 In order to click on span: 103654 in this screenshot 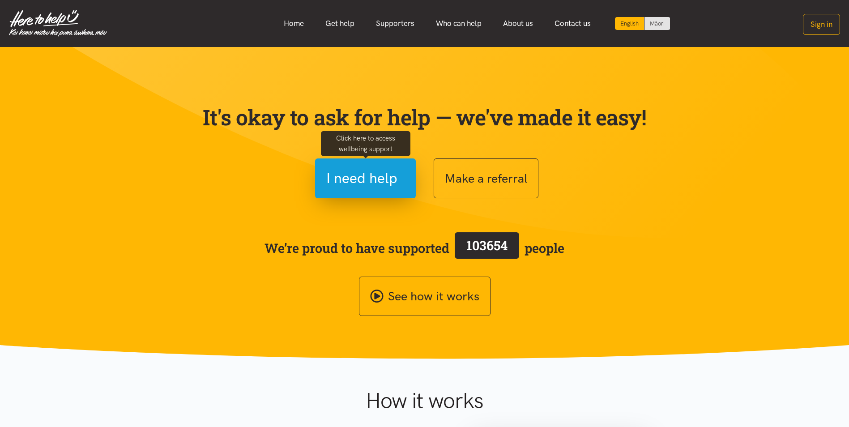, I will do `click(487, 245)`.